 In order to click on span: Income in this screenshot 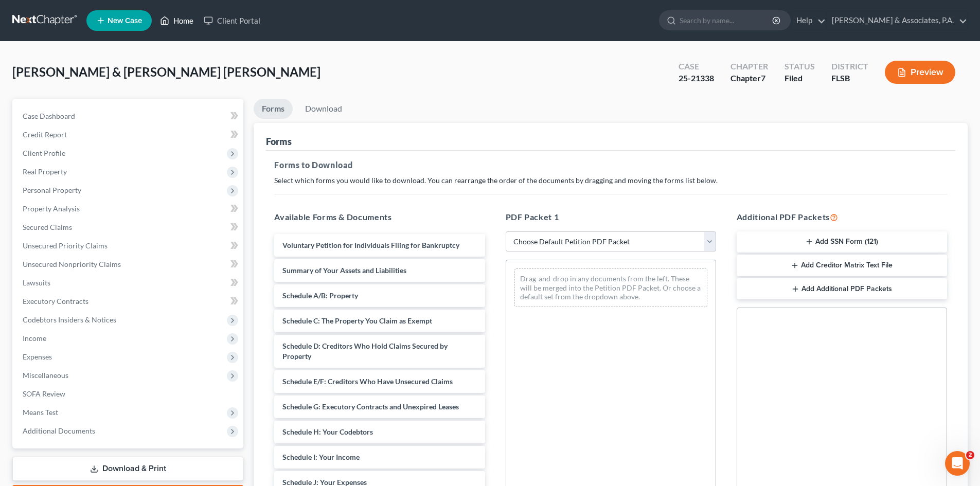, I will do `click(34, 338)`.